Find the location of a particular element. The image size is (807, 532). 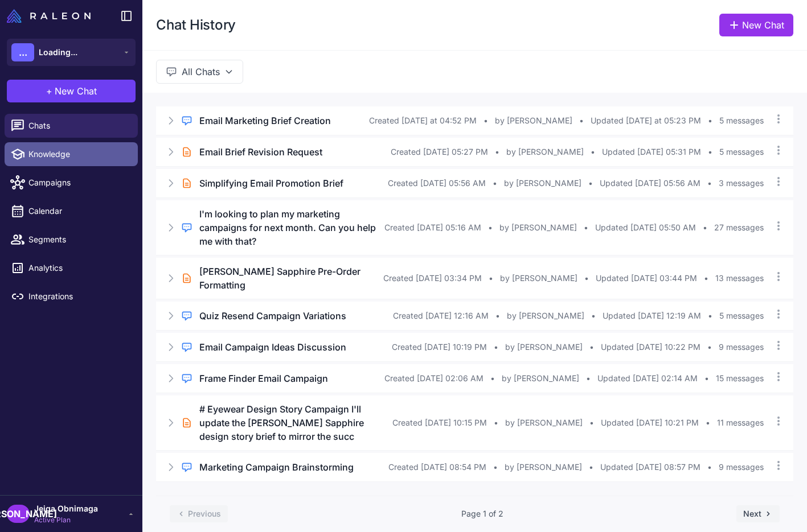

span: 3 messages is located at coordinates (741, 184).